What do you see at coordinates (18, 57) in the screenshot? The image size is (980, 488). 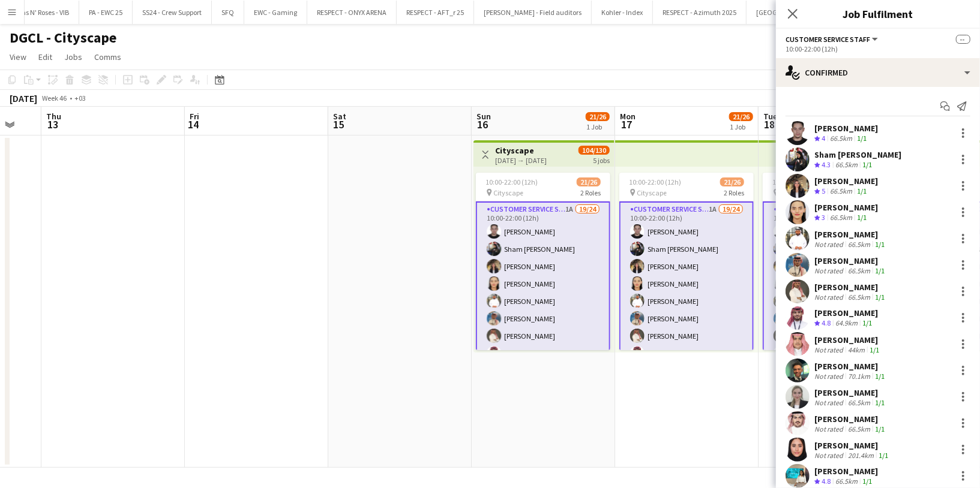 I see `span: View` at bounding box center [18, 57].